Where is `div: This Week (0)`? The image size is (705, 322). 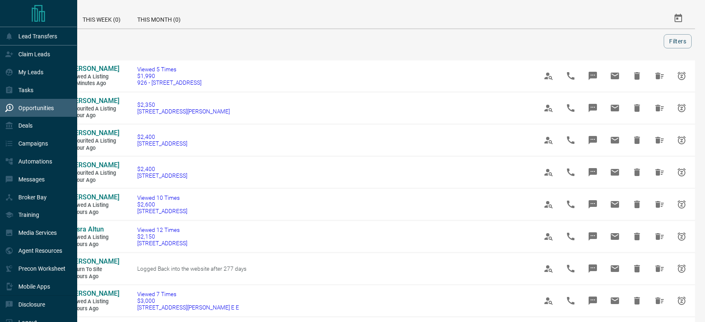
div: This Week (0) is located at coordinates (101, 18).